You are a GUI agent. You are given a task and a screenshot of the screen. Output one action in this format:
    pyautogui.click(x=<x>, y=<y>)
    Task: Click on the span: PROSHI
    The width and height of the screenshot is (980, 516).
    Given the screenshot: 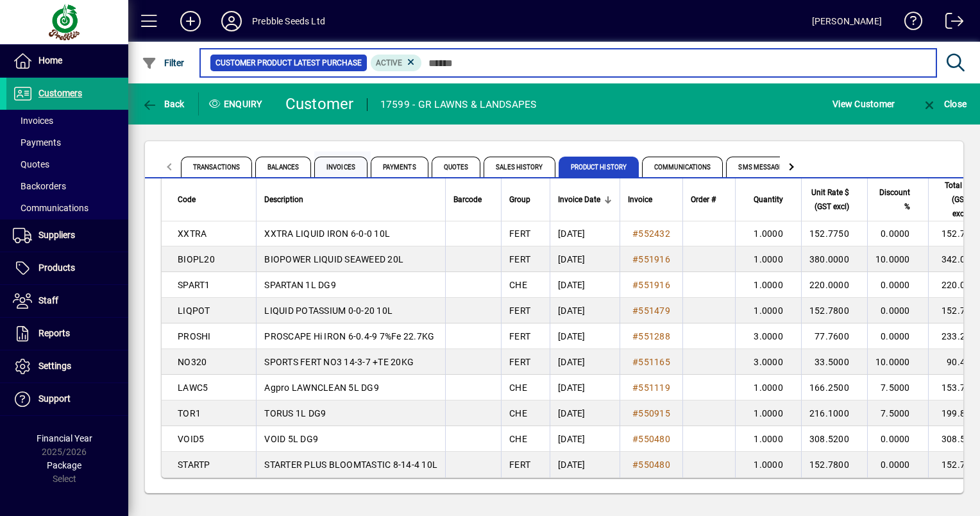 What is the action you would take?
    pyautogui.click(x=194, y=336)
    